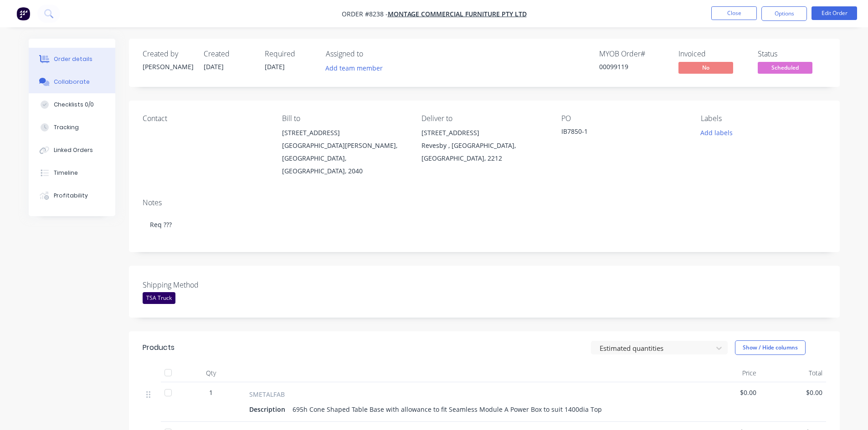 The width and height of the screenshot is (868, 430). I want to click on span: Montage Commercial Furniture Pty Ltd, so click(457, 14).